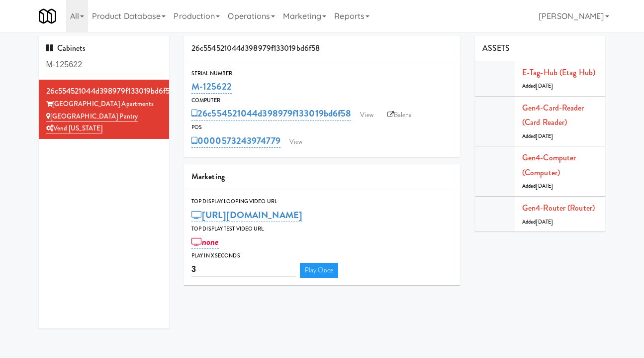 This screenshot has height=358, width=644. Describe the element at coordinates (558, 207) in the screenshot. I see `a: Gen4-router (Router)` at that location.